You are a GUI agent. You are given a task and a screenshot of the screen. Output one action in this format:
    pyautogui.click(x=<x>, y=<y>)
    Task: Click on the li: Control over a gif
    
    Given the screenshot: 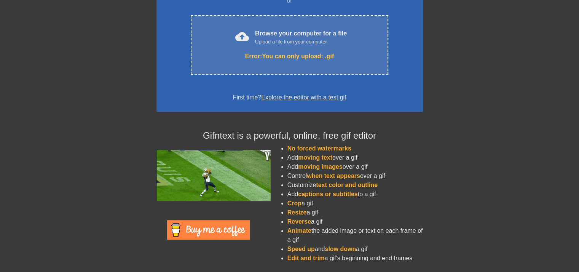 What is the action you would take?
    pyautogui.click(x=355, y=176)
    